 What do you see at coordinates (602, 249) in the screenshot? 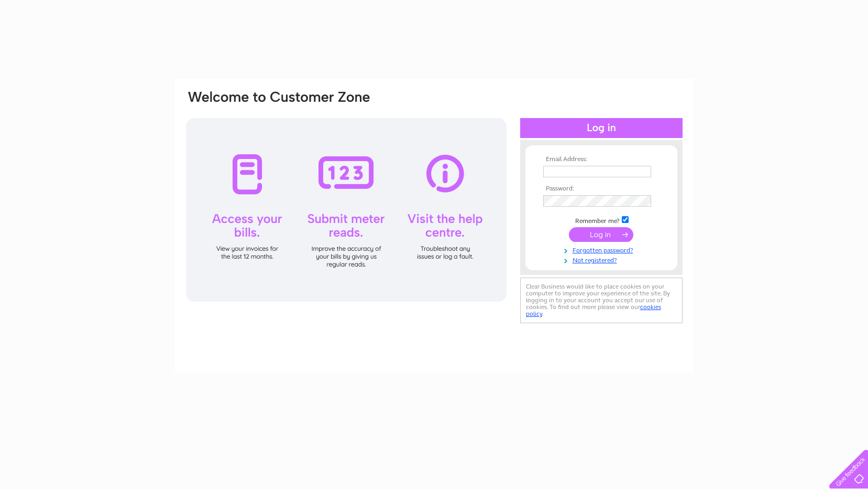
I see `a: Forgotten password?` at bounding box center [602, 249].